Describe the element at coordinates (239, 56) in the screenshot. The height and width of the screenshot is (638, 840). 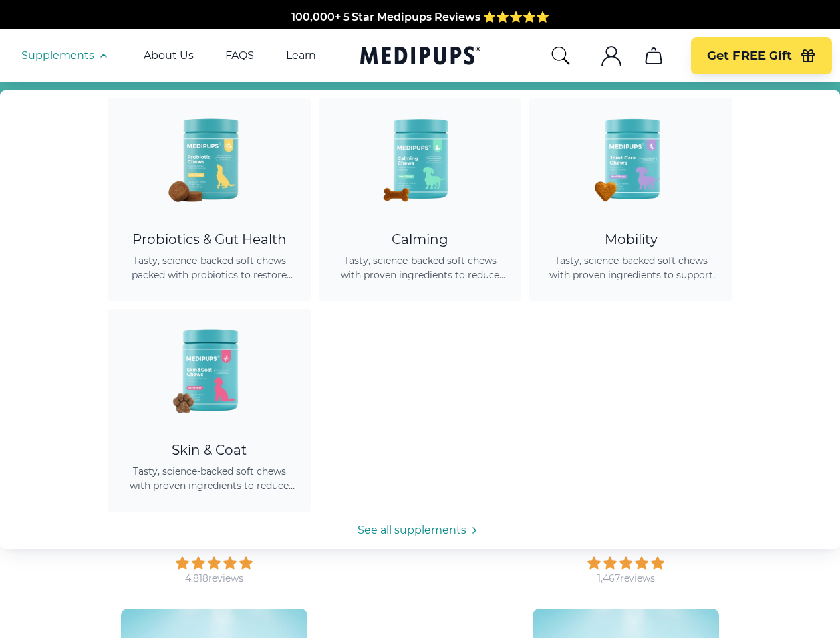
I see `a: FAQS` at that location.